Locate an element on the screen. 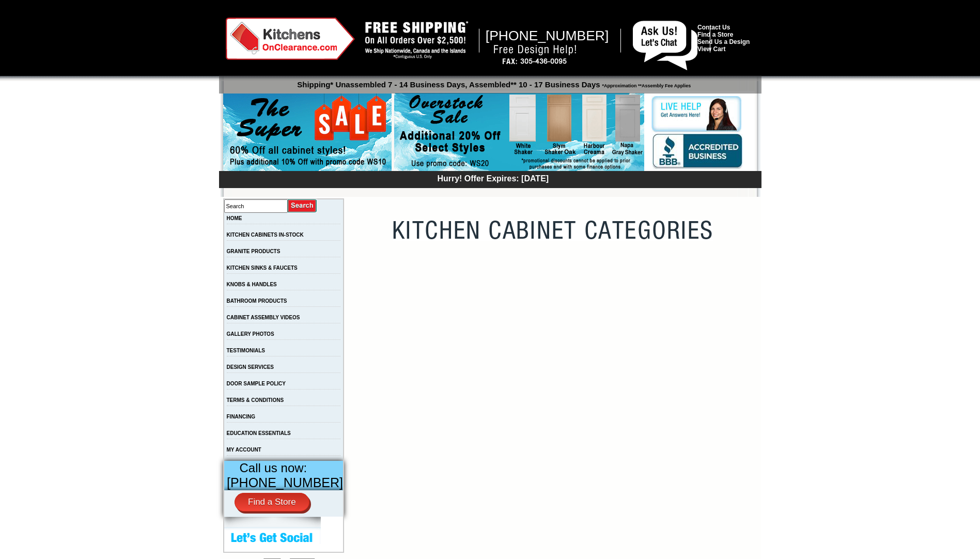  a: BATHROOM PRODUCTS is located at coordinates (257, 301).